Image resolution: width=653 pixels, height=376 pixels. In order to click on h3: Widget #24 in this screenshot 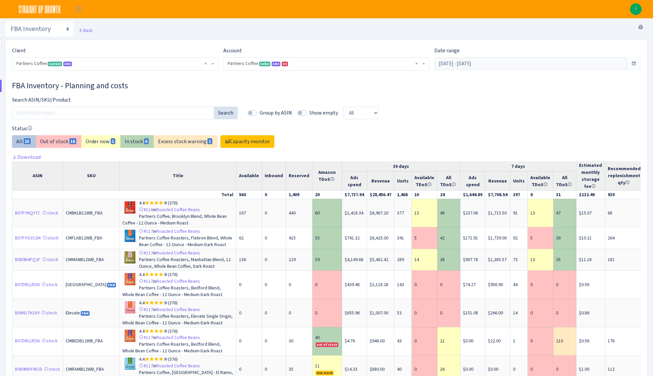, I will do `click(326, 86)`.